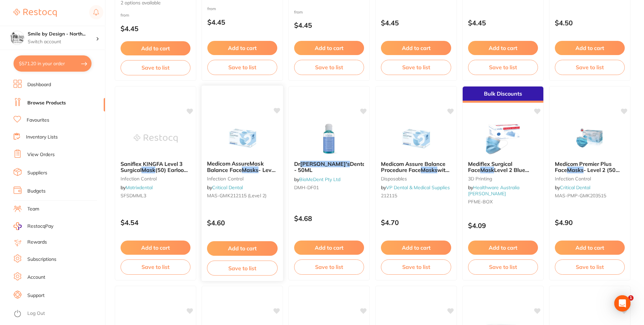 The width and height of the screenshot is (644, 325). I want to click on a: Inventory Lists, so click(42, 137).